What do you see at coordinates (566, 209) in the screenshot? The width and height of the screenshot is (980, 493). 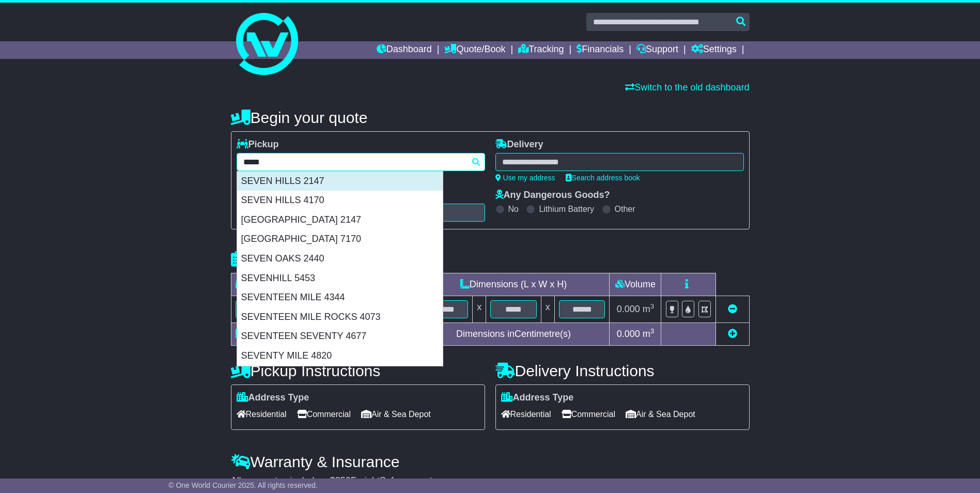 I see `label: Lithium Battery` at bounding box center [566, 209].